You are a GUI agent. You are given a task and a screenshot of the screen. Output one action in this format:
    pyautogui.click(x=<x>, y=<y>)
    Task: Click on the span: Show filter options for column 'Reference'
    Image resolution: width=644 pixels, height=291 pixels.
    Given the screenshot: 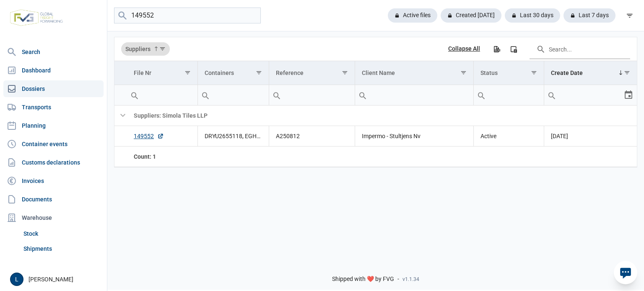 What is the action you would take?
    pyautogui.click(x=344, y=73)
    